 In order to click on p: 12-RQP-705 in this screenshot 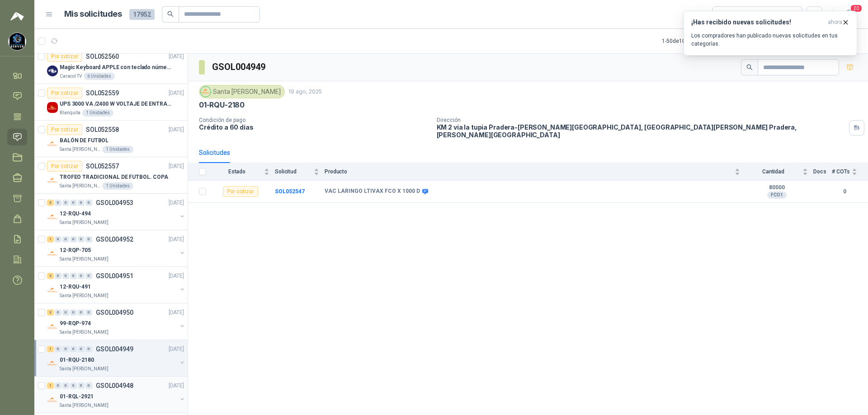, I will do `click(75, 250)`.